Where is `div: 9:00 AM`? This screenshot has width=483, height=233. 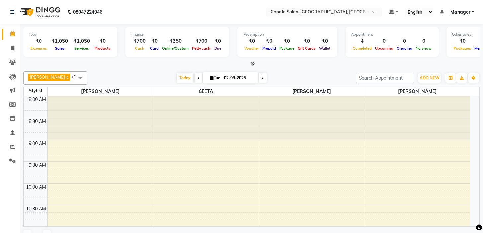 div: 9:00 AM is located at coordinates (37, 143).